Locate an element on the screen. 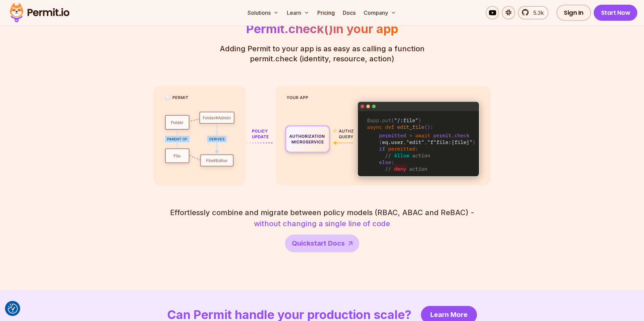 The height and width of the screenshot is (321, 644). span: Permit.check() is located at coordinates (290, 29).